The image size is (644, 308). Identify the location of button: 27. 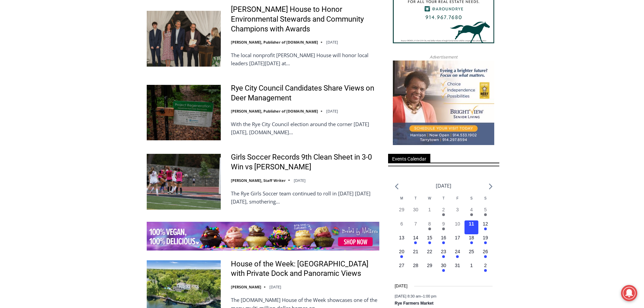
(402, 269).